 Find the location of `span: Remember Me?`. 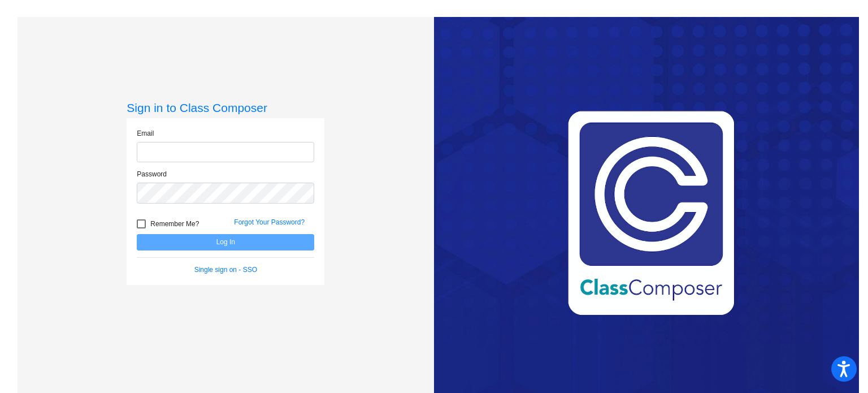

span: Remember Me? is located at coordinates (175, 224).